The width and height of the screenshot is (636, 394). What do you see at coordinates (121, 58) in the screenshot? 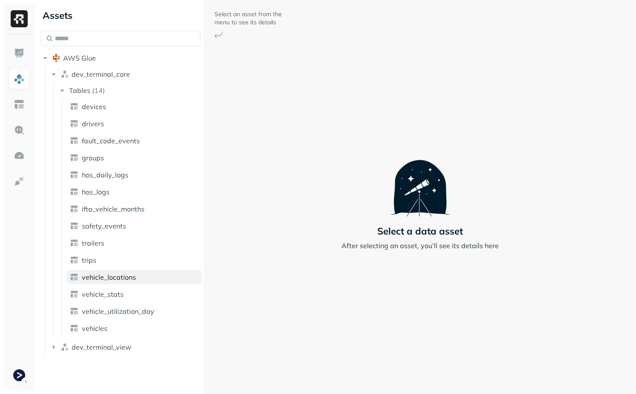
I see `button: AWS Glue` at bounding box center [121, 58].